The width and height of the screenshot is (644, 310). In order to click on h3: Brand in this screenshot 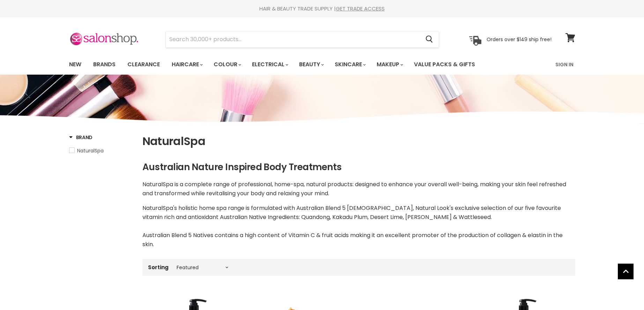, I will do `click(81, 137)`.